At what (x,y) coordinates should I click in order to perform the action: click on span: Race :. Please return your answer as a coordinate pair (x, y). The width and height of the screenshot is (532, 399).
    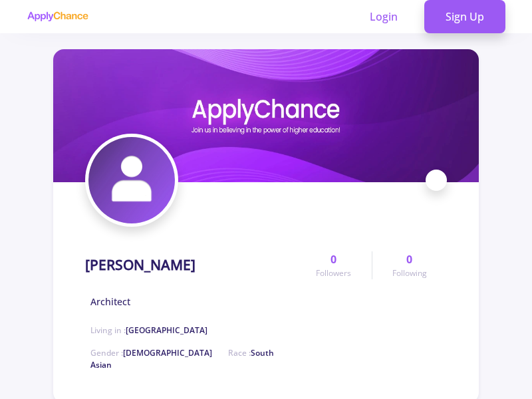
    Looking at the image, I should click on (182, 359).